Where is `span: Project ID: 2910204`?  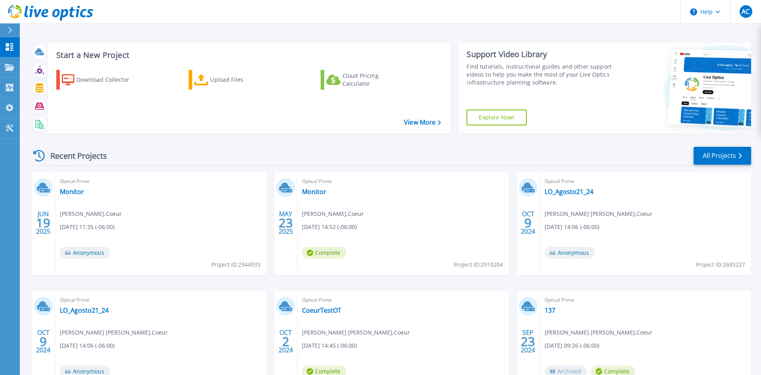
span: Project ID: 2910204 is located at coordinates (479, 265).